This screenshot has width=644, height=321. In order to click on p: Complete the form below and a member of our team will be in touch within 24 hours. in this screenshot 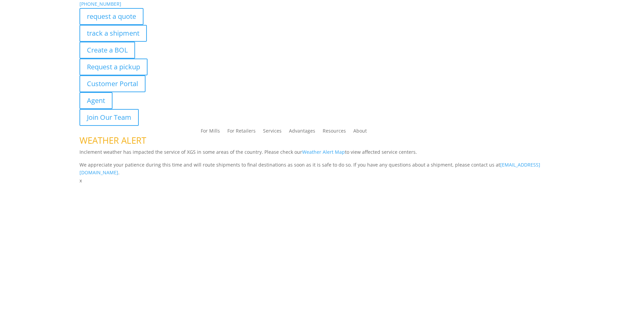, I will do `click(322, 202)`.